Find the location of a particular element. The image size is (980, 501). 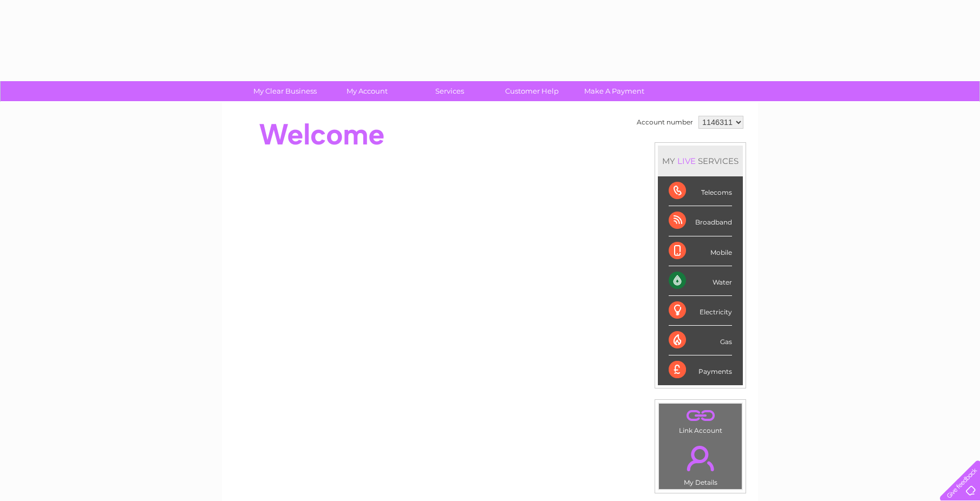

div: Mobile is located at coordinates (700, 251).